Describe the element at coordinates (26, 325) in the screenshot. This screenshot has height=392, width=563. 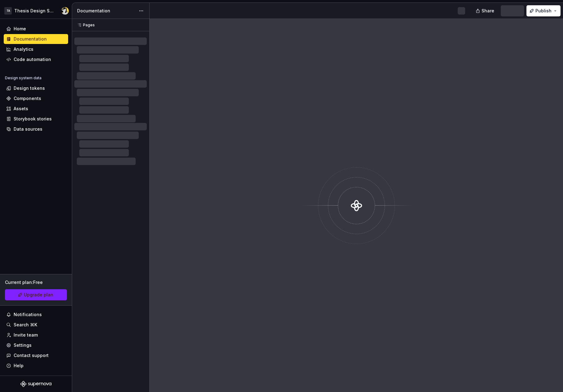
I see `div: Search ⌘K` at that location.